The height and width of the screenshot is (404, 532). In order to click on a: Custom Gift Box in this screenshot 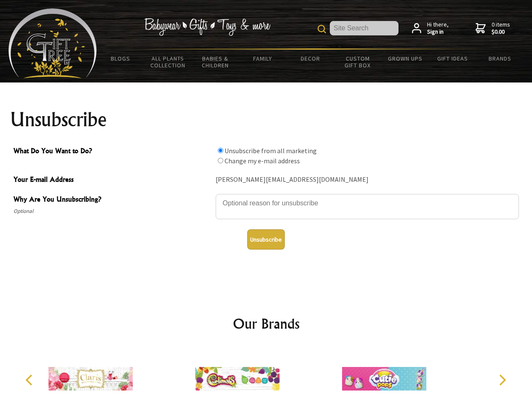, I will do `click(358, 62)`.